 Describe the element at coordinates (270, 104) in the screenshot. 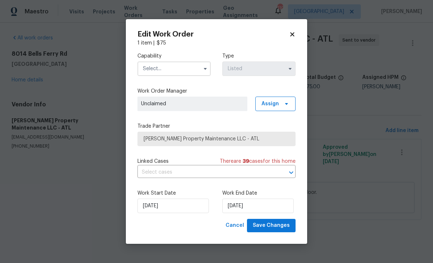

I see `span: Assign` at that location.